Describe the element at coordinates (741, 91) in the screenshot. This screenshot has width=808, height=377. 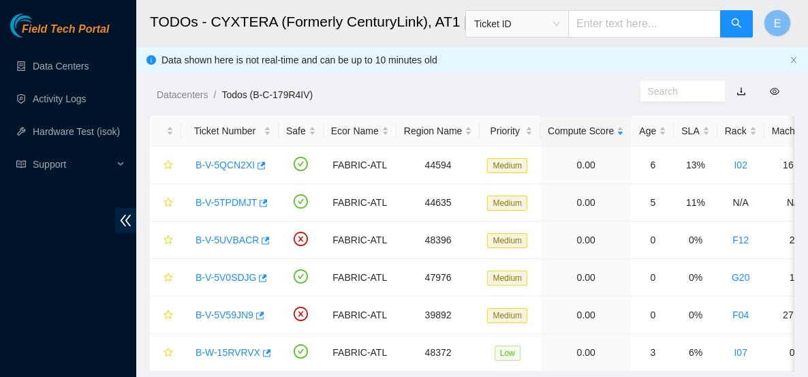
I see `button: download` at that location.